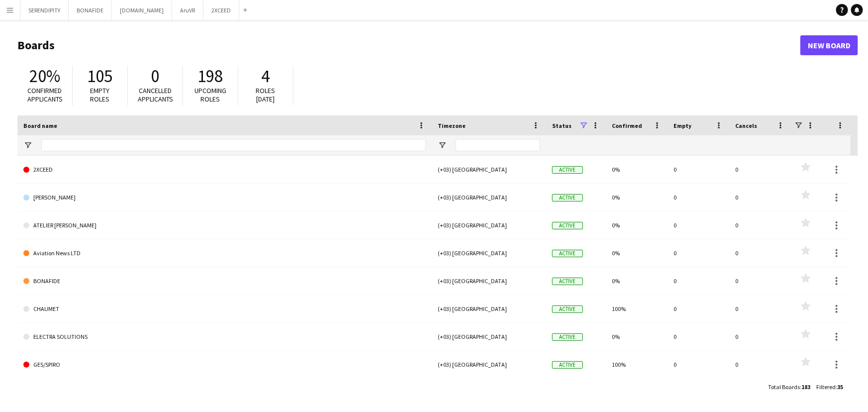 The width and height of the screenshot is (868, 412). I want to click on span: Confirmed applicants, so click(45, 95).